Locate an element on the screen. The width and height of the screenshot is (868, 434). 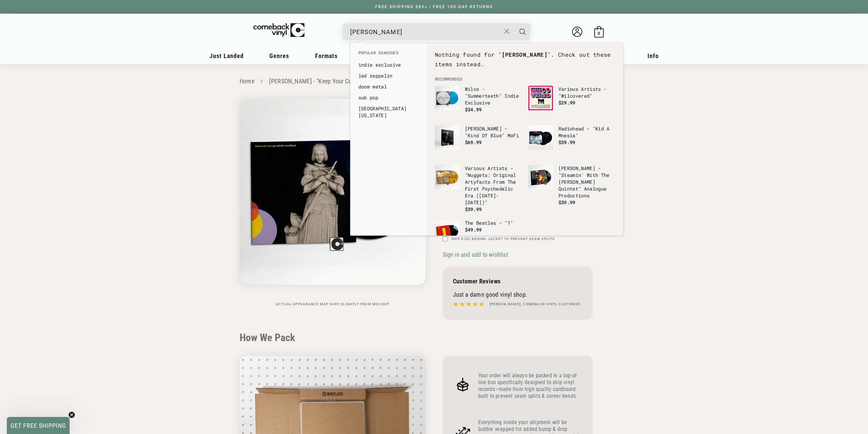
span: Sign in and add to wishlist is located at coordinates (475, 254).